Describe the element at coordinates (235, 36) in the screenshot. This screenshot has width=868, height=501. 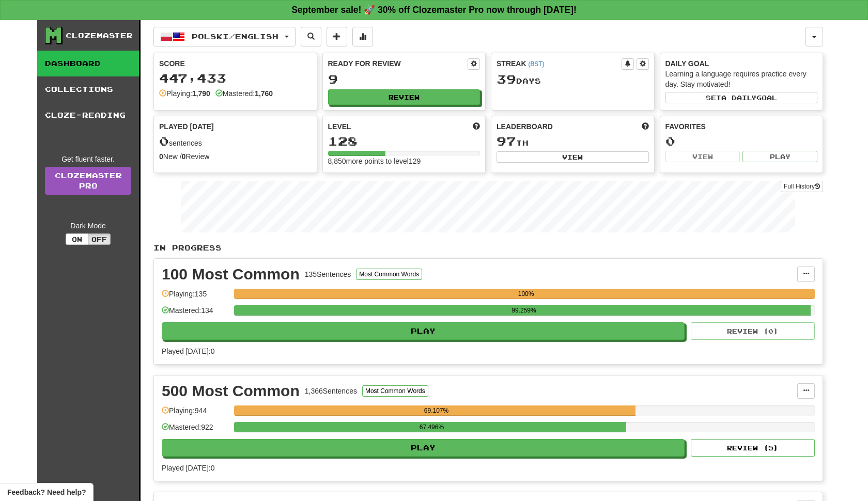
I see `span: Polski / English` at that location.